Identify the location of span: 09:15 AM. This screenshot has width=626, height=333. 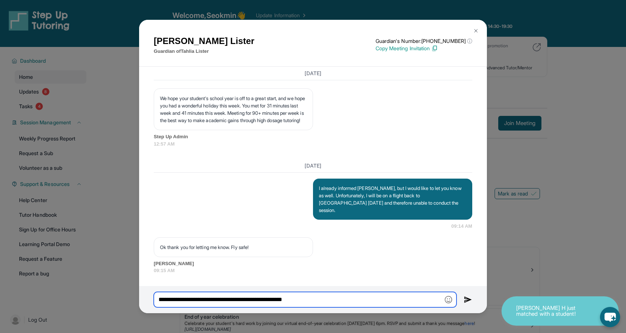
(313, 270).